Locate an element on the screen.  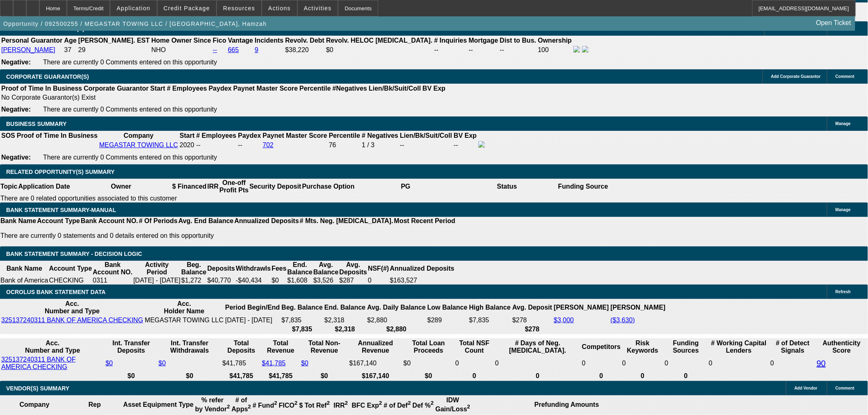
th: Application Date is located at coordinates (44, 187).